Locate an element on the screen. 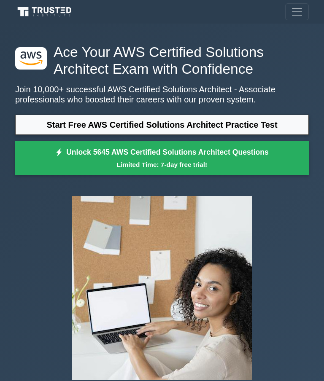 This screenshot has height=381, width=324. button: Toggle navigation is located at coordinates (297, 12).